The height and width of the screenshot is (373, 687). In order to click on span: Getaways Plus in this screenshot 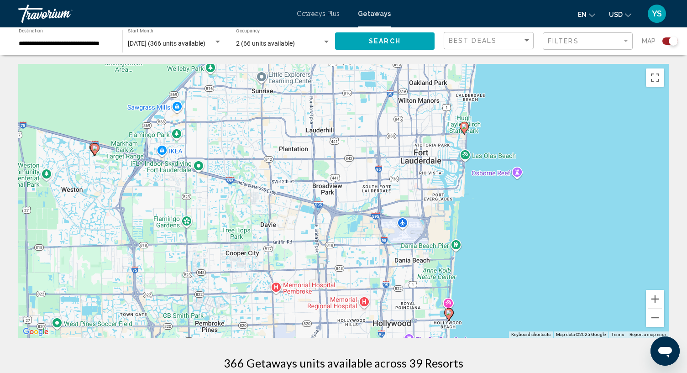, I will do `click(318, 14)`.